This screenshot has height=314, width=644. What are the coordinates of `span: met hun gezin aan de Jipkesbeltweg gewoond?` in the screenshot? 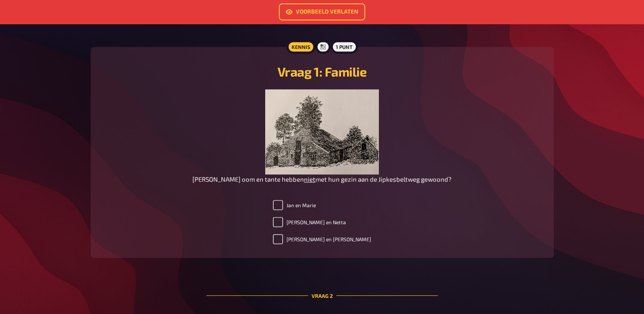 It's located at (384, 179).